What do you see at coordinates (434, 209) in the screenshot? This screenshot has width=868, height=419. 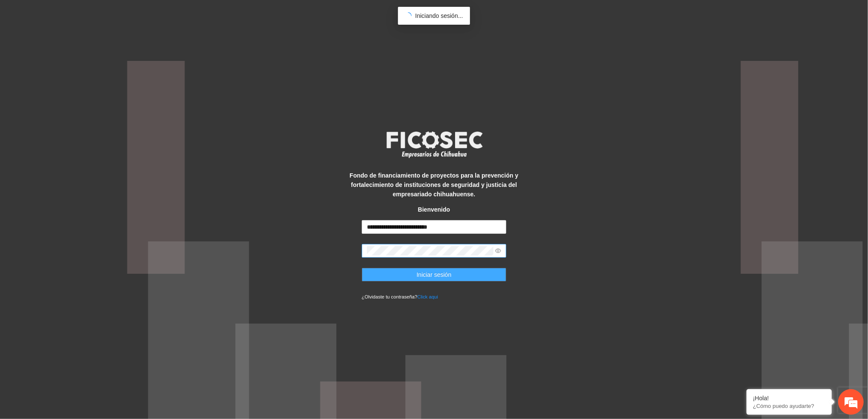 I see `strong: Bienvenido` at bounding box center [434, 209].